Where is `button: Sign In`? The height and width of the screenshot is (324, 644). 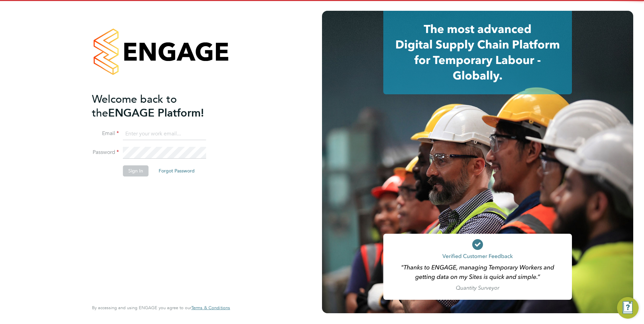 button: Sign In is located at coordinates (136, 171).